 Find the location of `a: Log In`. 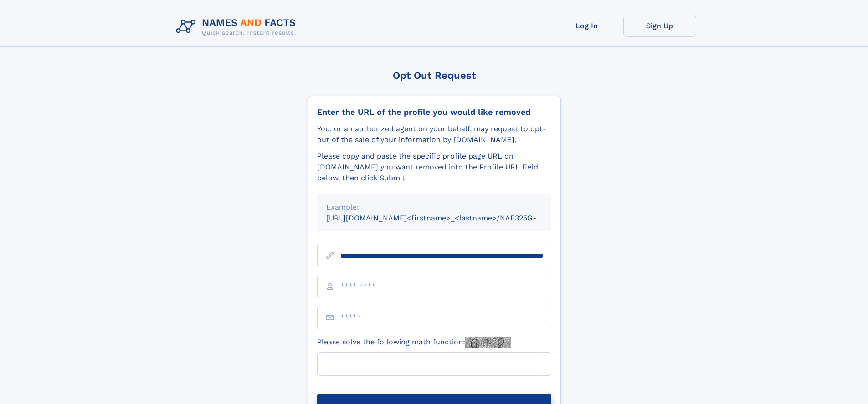

a: Log In is located at coordinates (587, 26).